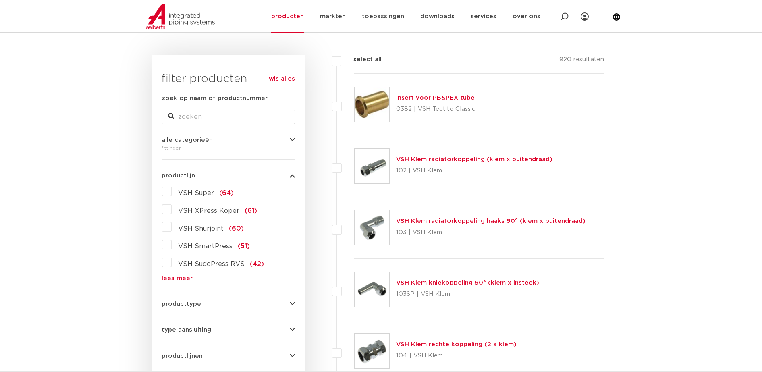  What do you see at coordinates (456, 344) in the screenshot?
I see `a: VSH Klem rechte koppeling (2 x klem)` at bounding box center [456, 344].